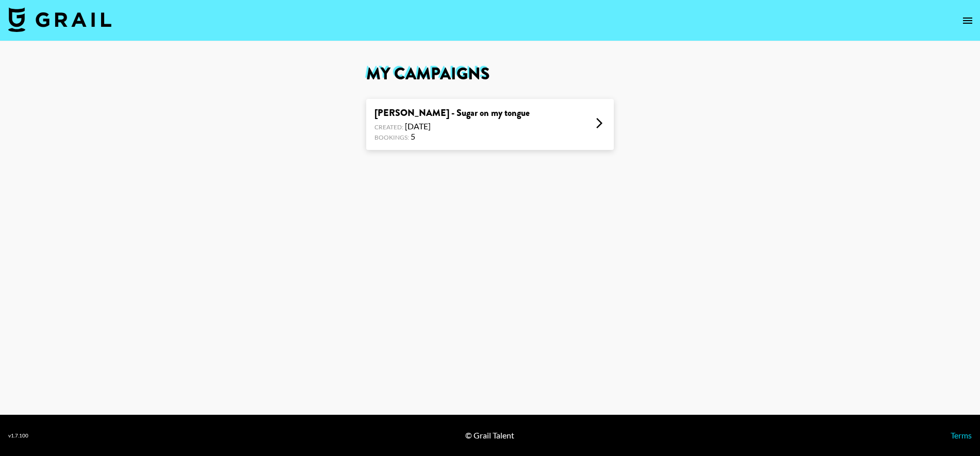 Image resolution: width=980 pixels, height=456 pixels. What do you see at coordinates (490, 74) in the screenshot?
I see `h1: My Campaigns` at bounding box center [490, 74].